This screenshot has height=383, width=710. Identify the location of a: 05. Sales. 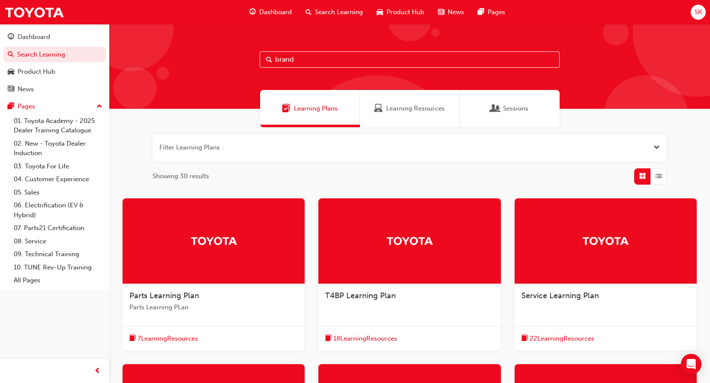
(58, 193).